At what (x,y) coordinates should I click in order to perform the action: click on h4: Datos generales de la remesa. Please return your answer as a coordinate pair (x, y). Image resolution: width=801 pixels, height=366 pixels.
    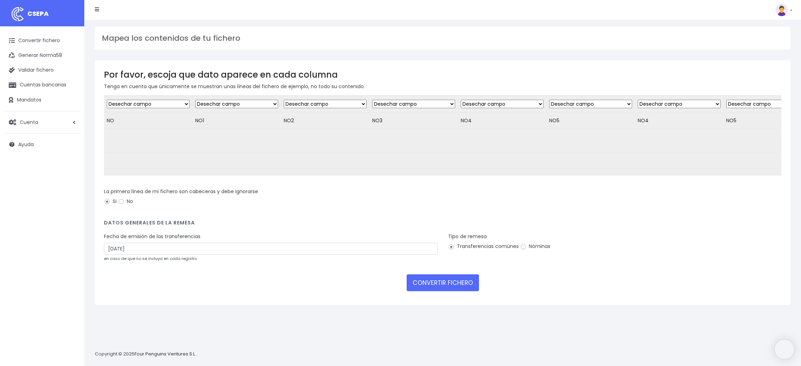
    Looking at the image, I should click on (442, 224).